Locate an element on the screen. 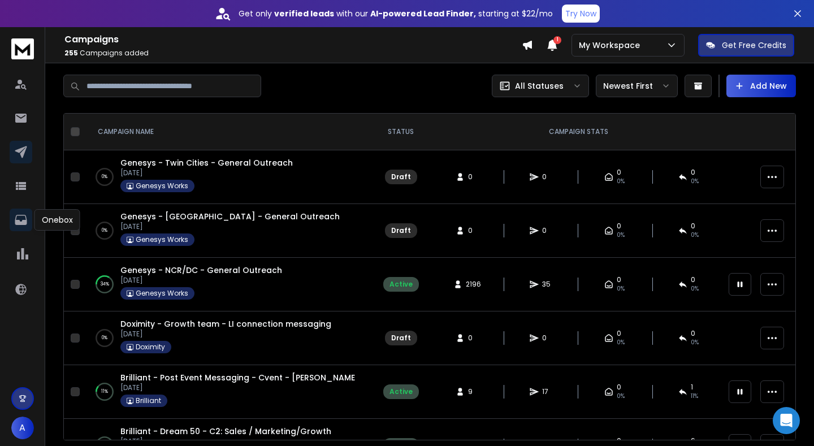 Image resolution: width=814 pixels, height=446 pixels. span: A is located at coordinates (23, 428).